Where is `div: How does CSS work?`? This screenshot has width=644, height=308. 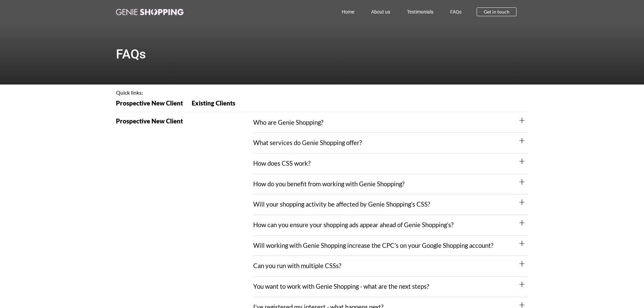
div: How does CSS work? is located at coordinates (391, 164).